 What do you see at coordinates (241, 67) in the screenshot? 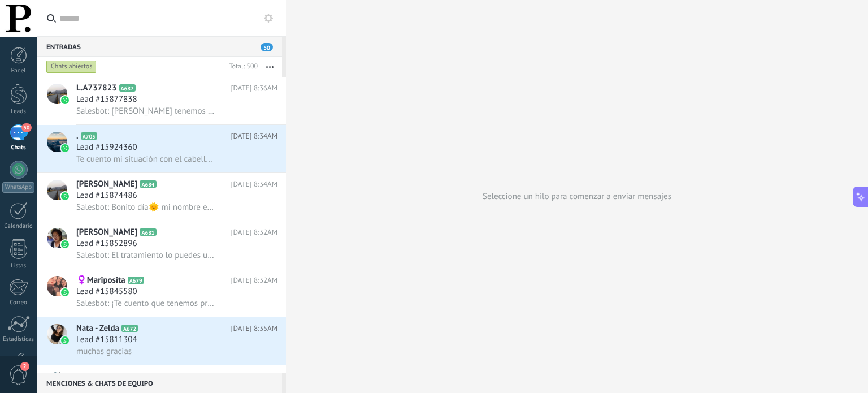
I see `div: Total: 500` at bounding box center [241, 67].